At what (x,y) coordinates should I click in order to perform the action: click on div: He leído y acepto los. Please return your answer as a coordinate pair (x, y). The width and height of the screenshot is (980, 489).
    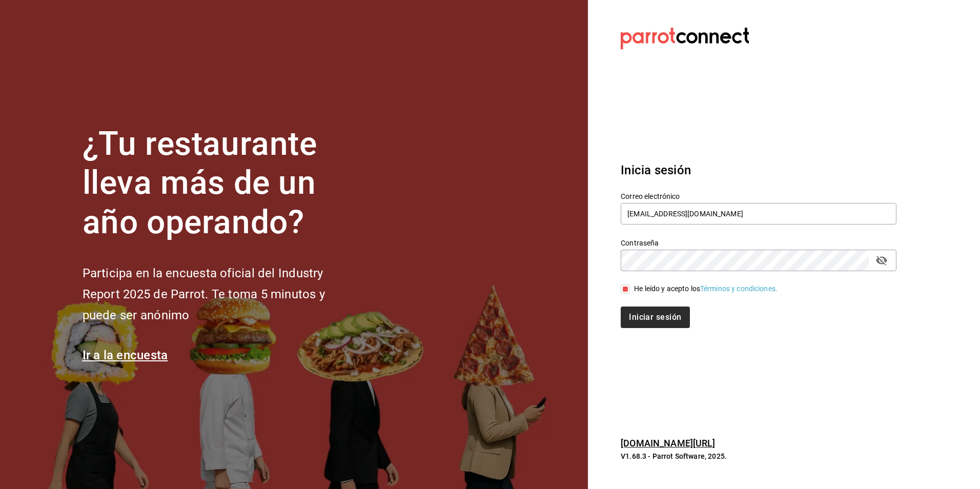
    Looking at the image, I should click on (706, 289).